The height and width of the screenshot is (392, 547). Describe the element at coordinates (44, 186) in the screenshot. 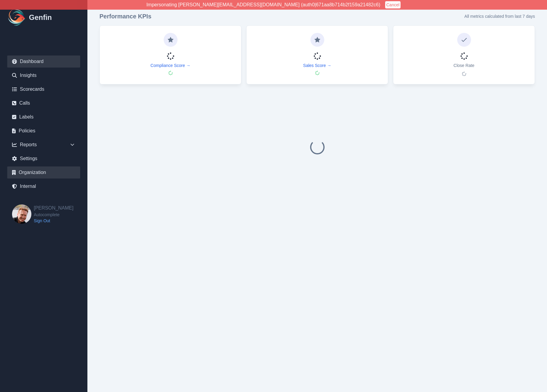

I see `a: Internal` at that location.